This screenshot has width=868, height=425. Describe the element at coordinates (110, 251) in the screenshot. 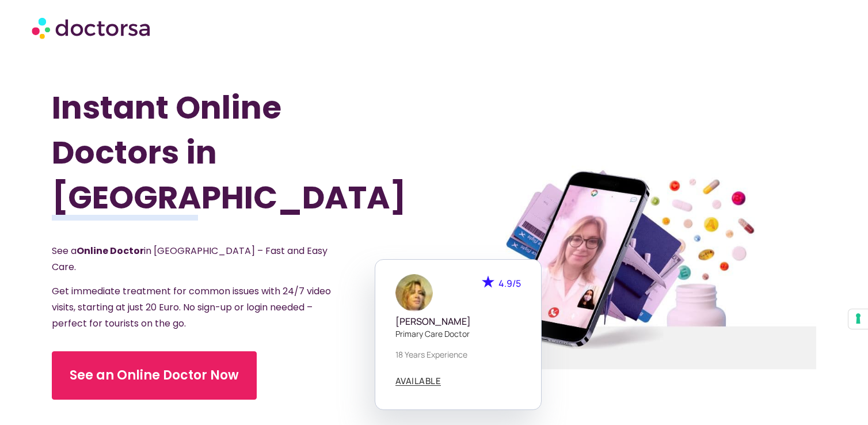

I see `strong: Online Doctor` at that location.